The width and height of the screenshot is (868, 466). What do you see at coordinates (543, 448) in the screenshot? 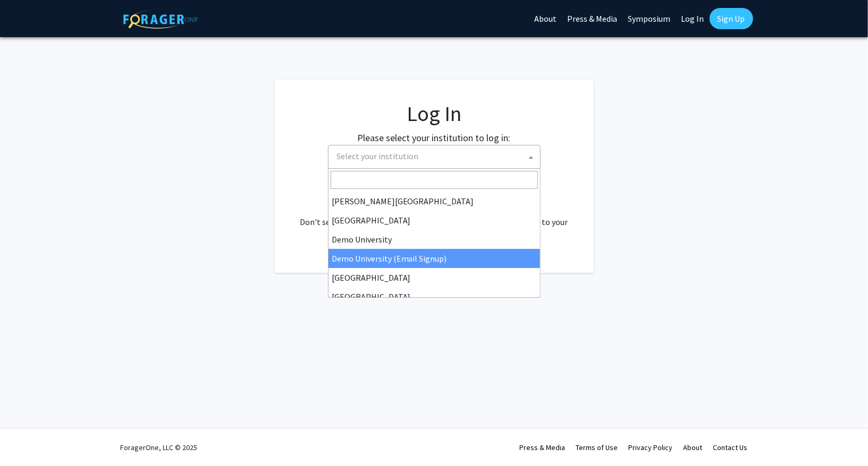
I see `a: Press & Media` at bounding box center [543, 448].